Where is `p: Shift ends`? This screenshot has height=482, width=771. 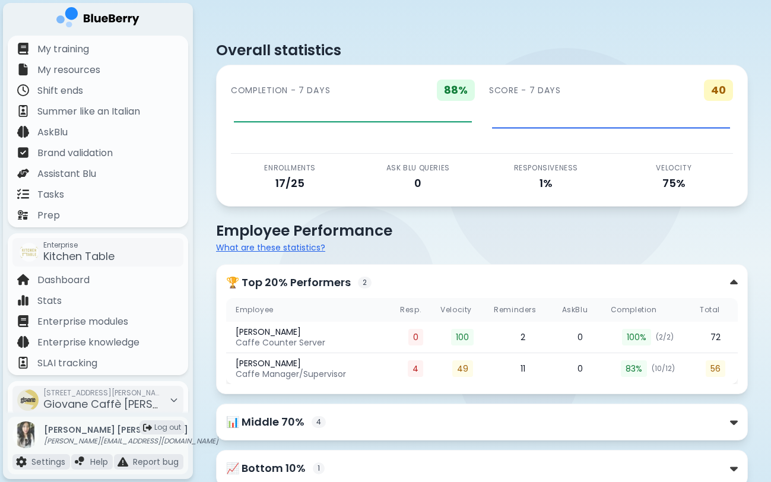
p: Shift ends is located at coordinates (60, 91).